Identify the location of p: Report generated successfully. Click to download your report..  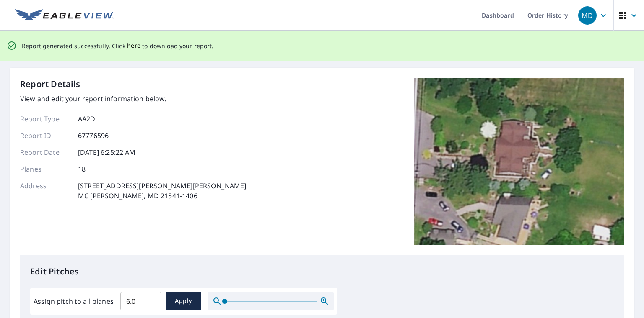
(118, 46).